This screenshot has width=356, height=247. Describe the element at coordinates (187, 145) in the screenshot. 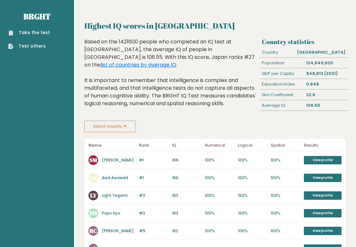

I see `p: IQ` at that location.